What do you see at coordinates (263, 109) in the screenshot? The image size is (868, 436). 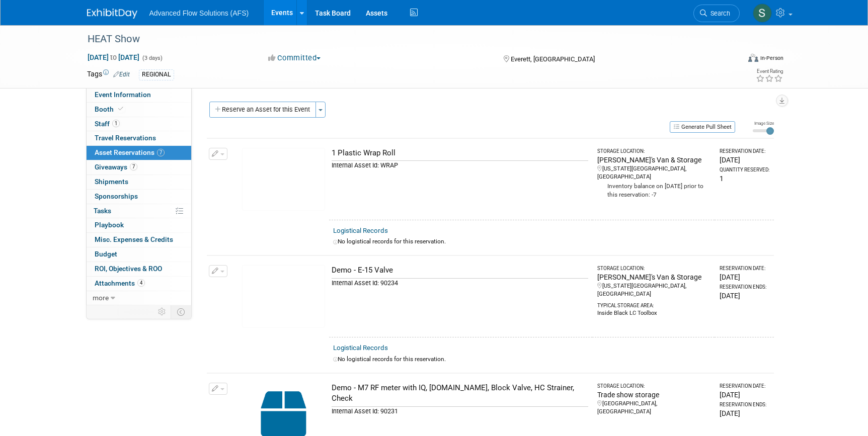 I see `button: Reserve an Asset for this Event` at bounding box center [263, 109].